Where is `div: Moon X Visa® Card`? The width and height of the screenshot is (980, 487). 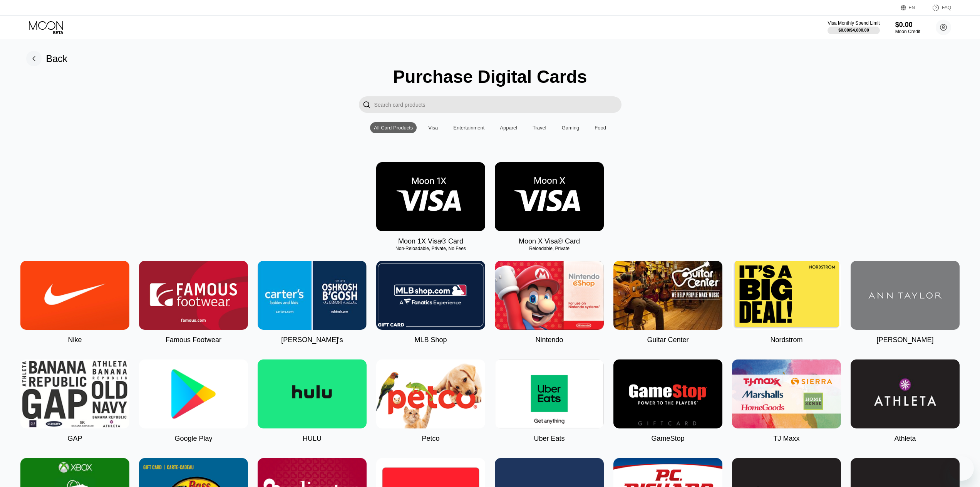 div: Moon X Visa® Card is located at coordinates (549, 241).